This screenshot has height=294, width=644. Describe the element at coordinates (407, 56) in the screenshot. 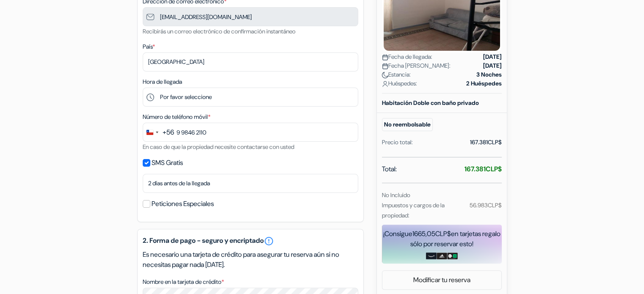

I see `span: Fecha de llegada:` at that location.